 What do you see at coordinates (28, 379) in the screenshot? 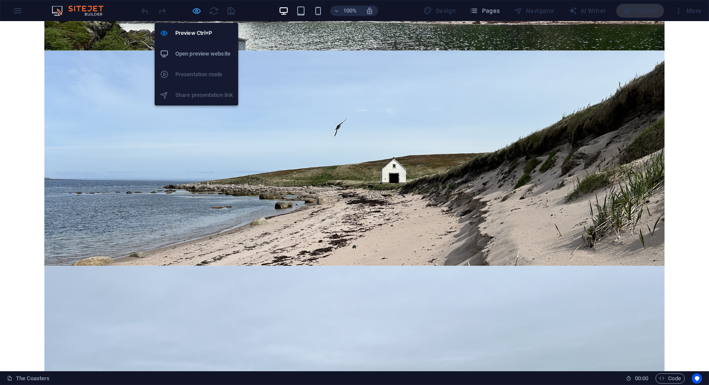
I see `a: Click to cancel selection. Double-click to open Pages` at bounding box center [28, 379].